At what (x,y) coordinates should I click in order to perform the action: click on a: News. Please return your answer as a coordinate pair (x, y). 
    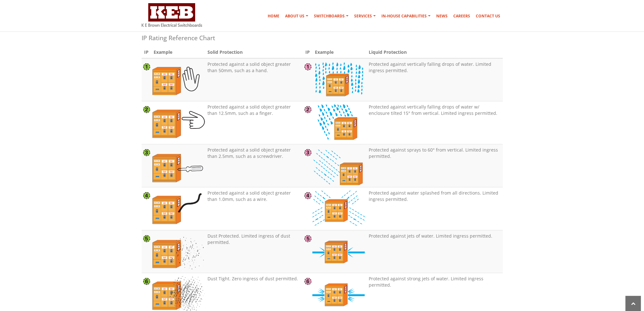
    Looking at the image, I should click on (442, 16).